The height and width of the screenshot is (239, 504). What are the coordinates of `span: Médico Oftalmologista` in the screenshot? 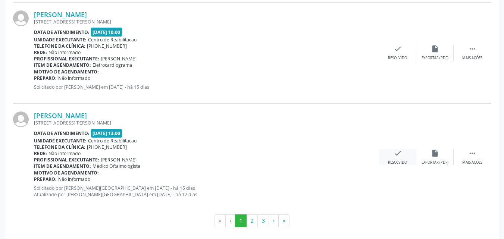 It's located at (116, 166).